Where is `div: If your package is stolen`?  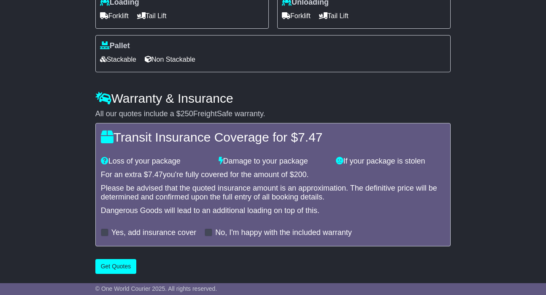
div: If your package is stolen is located at coordinates (390, 161).